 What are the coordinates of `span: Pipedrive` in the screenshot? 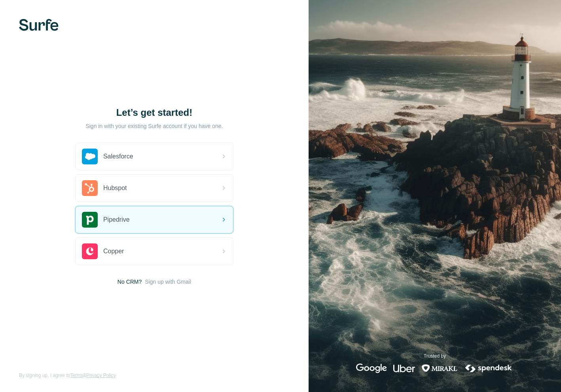 It's located at (116, 220).